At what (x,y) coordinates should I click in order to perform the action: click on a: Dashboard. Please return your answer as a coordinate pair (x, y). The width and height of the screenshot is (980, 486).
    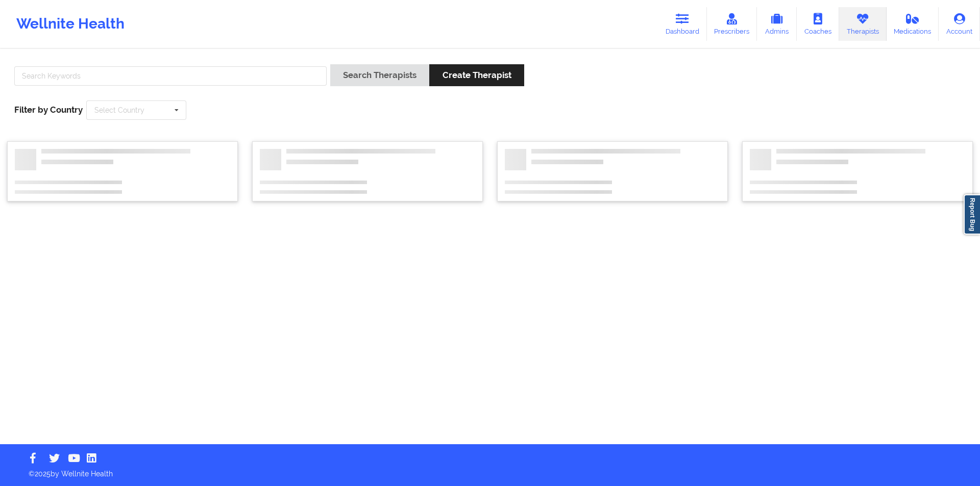
    Looking at the image, I should click on (682, 24).